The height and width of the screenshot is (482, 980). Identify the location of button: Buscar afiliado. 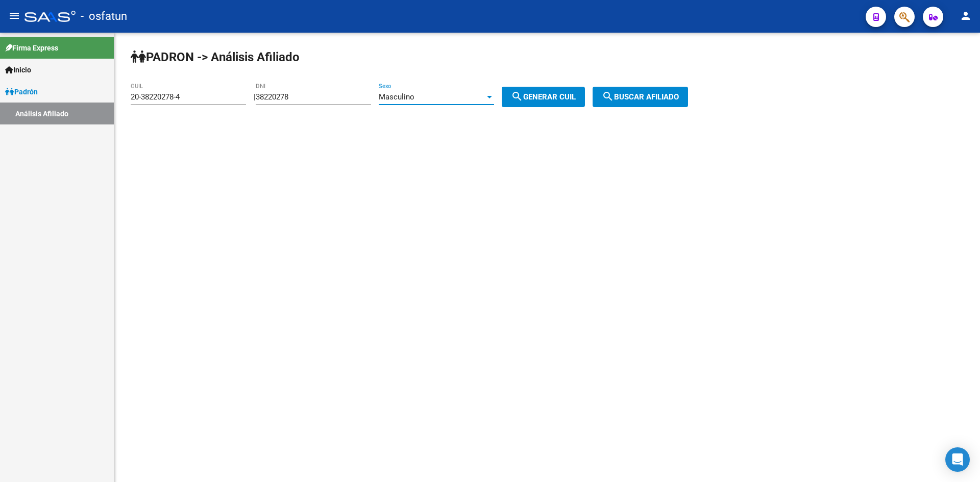
(640, 97).